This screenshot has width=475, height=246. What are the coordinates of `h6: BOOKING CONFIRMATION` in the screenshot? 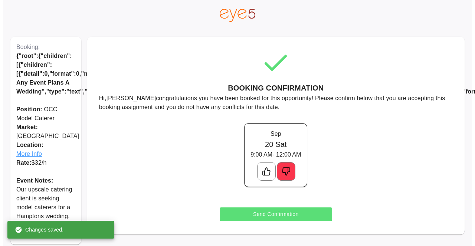 It's located at (276, 88).